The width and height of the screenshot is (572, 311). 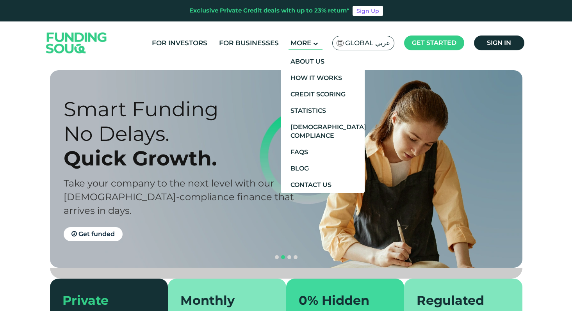 I want to click on a: FAQs, so click(x=322, y=152).